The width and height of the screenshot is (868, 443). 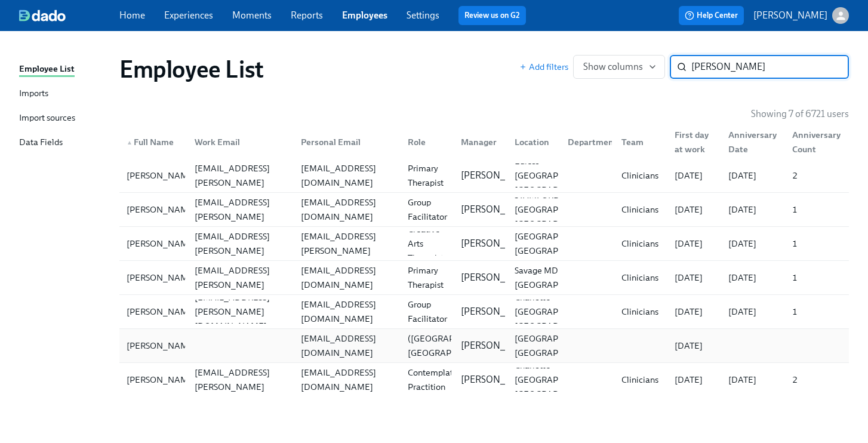 What do you see at coordinates (64, 118) in the screenshot?
I see `a: Import sources` at bounding box center [64, 118].